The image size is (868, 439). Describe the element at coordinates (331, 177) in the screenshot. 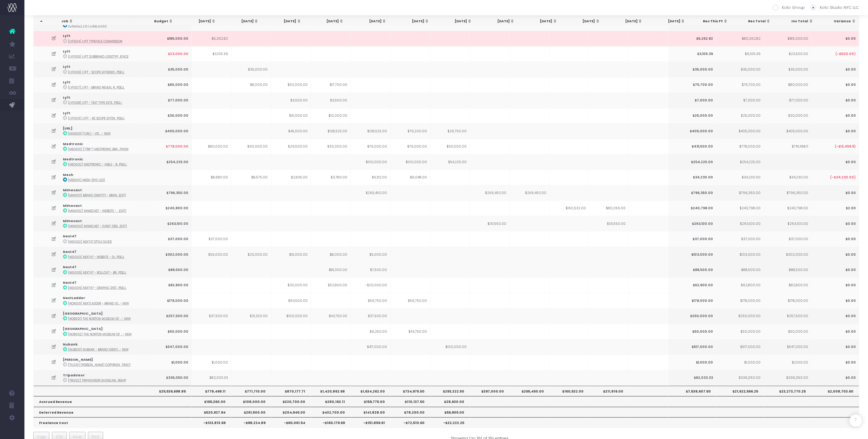

I see `td: $3,780.00` at that location.